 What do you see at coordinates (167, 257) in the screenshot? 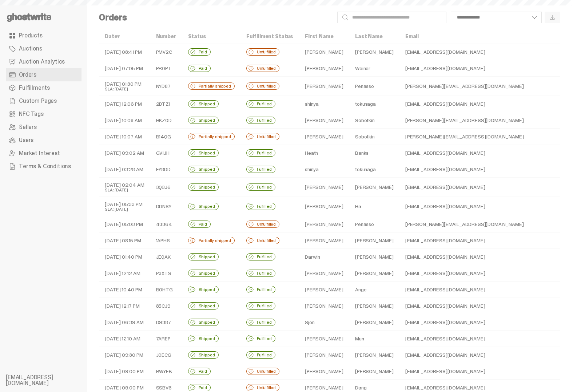
I see `td: JEQAK` at bounding box center [167, 257].